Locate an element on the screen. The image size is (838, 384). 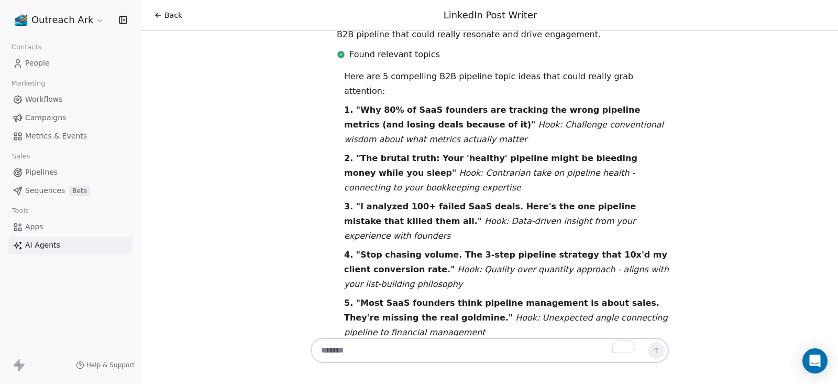
a: Metrics & Events is located at coordinates (70, 136).